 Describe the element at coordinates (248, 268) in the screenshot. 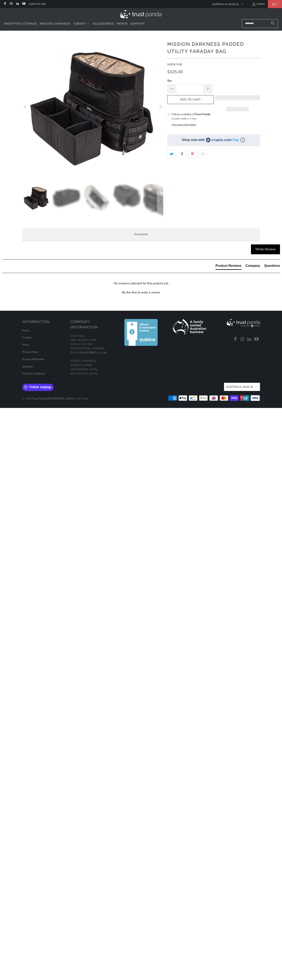

I see `div: Reviews Tabs` at that location.